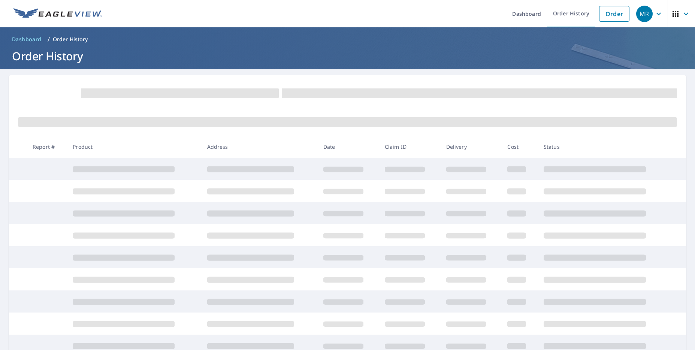 The width and height of the screenshot is (695, 350). Describe the element at coordinates (27, 39) in the screenshot. I see `span: Dashboard` at that location.